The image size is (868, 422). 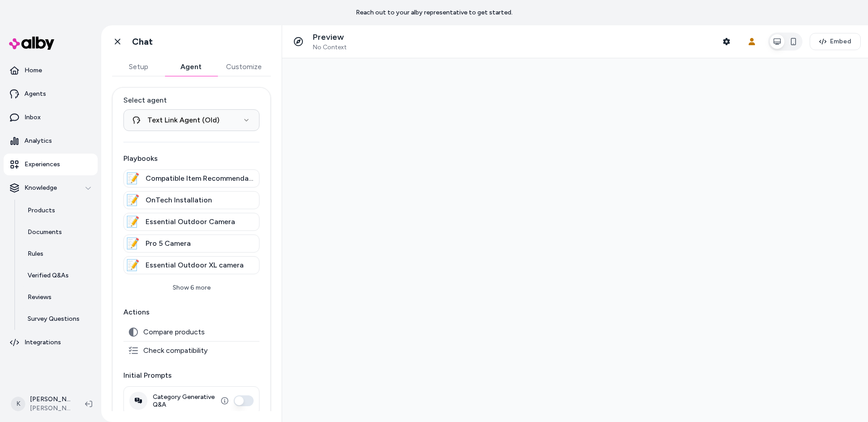 What do you see at coordinates (190, 67) in the screenshot?
I see `button: Agent` at bounding box center [190, 67].